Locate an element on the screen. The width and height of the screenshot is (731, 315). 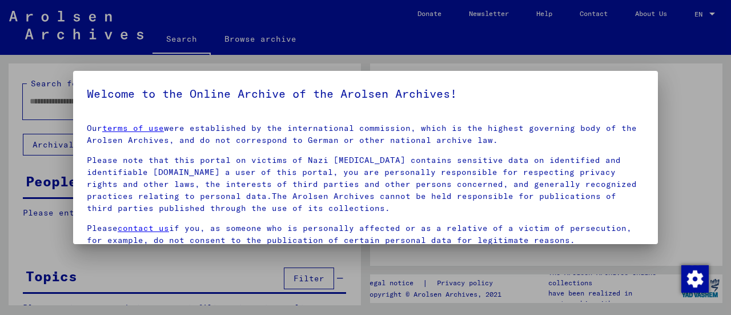
p: Please if you, as someone who is personally affected or as a relative of a victim of persecution,... is located at coordinates (365, 234).